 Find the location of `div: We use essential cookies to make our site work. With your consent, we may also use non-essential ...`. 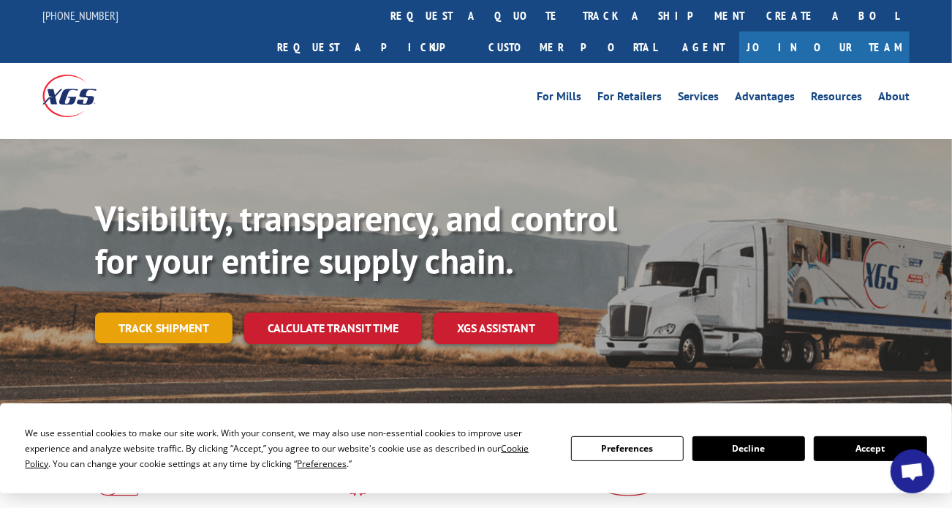

div: We use essential cookies to make our site work. With your consent, we may also use non-essential ... is located at coordinates (289, 448).